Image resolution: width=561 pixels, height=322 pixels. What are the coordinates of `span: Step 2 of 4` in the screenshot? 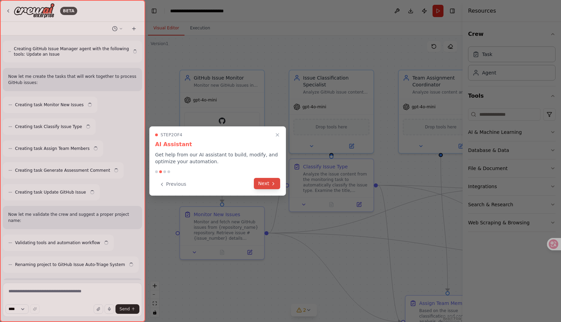 It's located at (171, 135).